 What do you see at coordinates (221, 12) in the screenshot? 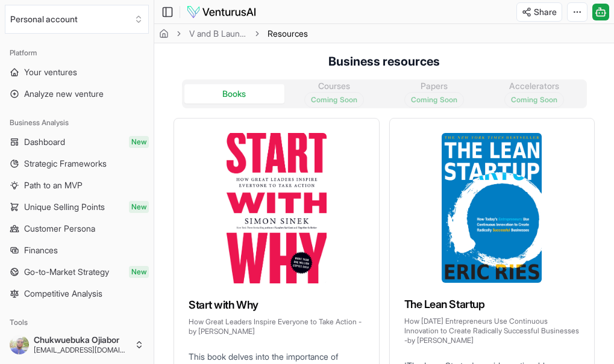
I see `img: logo` at bounding box center [221, 12].